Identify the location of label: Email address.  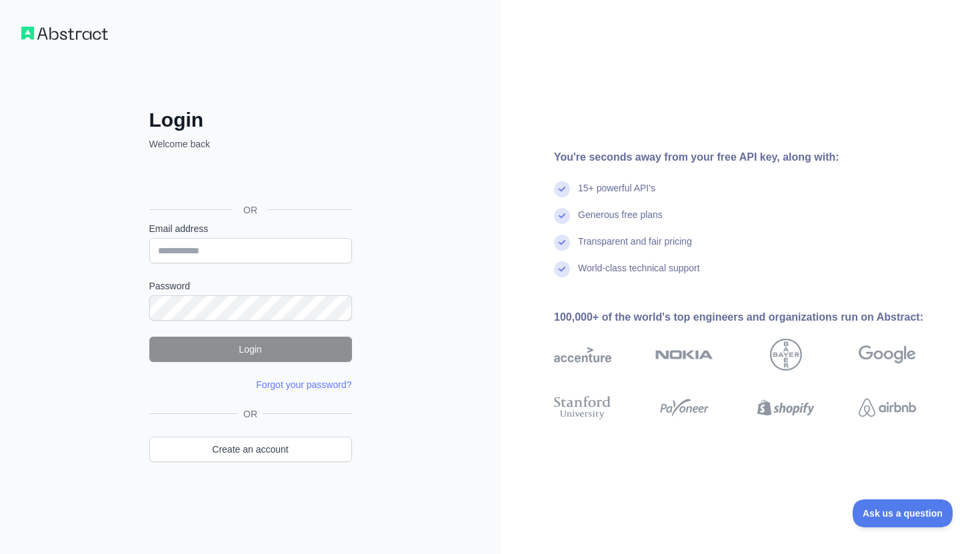
(251, 229).